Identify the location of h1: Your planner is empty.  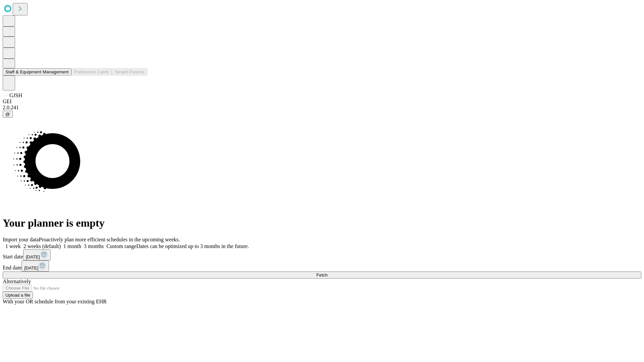
(322, 223).